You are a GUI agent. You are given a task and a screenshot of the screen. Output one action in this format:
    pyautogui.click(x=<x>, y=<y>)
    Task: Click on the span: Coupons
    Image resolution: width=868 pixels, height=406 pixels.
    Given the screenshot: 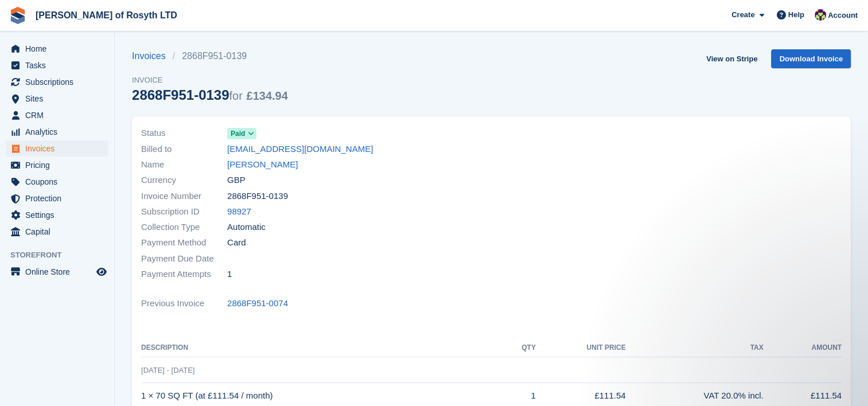 What is the action you would take?
    pyautogui.click(x=60, y=182)
    